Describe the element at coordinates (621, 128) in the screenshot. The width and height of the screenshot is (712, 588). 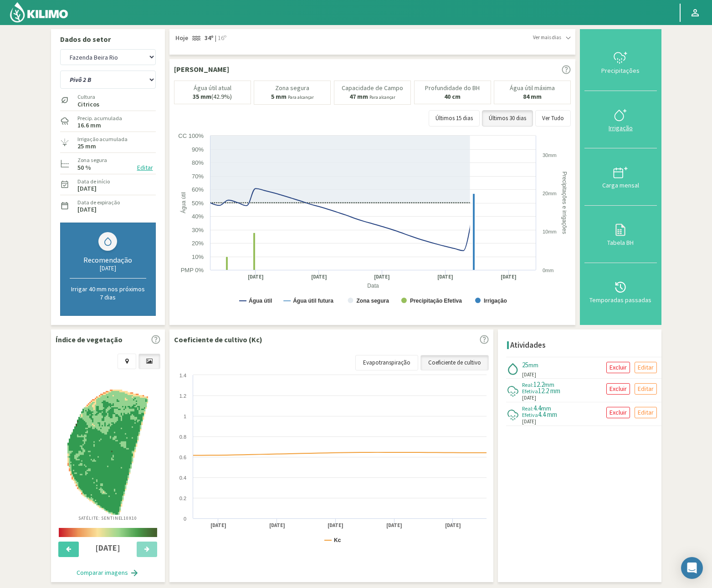
I see `div: Irrigação` at that location.